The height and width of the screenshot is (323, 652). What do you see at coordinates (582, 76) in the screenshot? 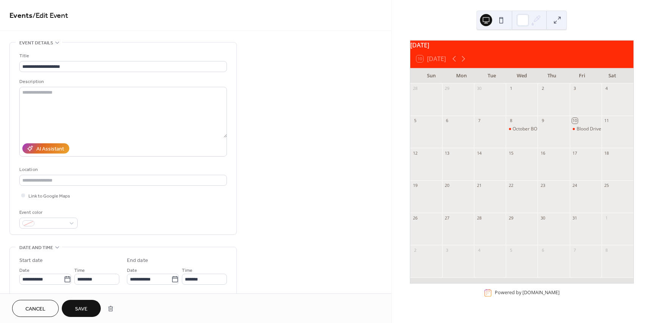
I see `div: Fri` at bounding box center [582, 76].